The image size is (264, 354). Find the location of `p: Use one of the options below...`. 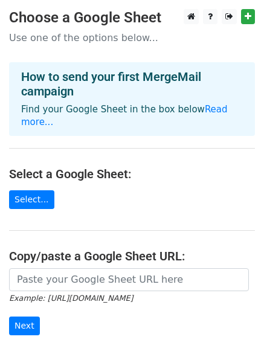

p: Use one of the options below... is located at coordinates (132, 37).